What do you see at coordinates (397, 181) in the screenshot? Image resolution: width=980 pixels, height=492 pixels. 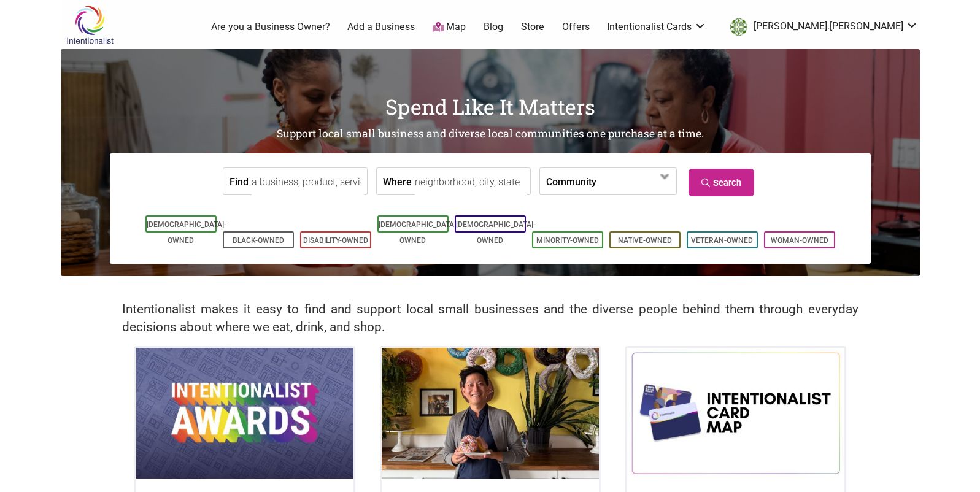 I see `label: Where` at bounding box center [397, 181].